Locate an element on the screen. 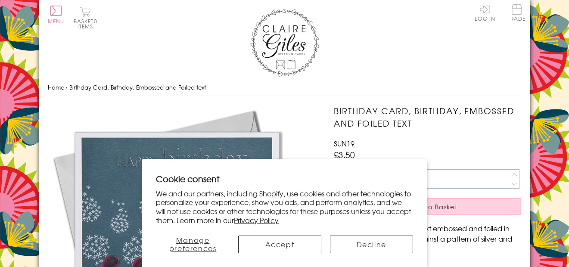 Image resolution: width=569 pixels, height=267 pixels. img: Claire Giles Greetings Cards is located at coordinates (285, 43).